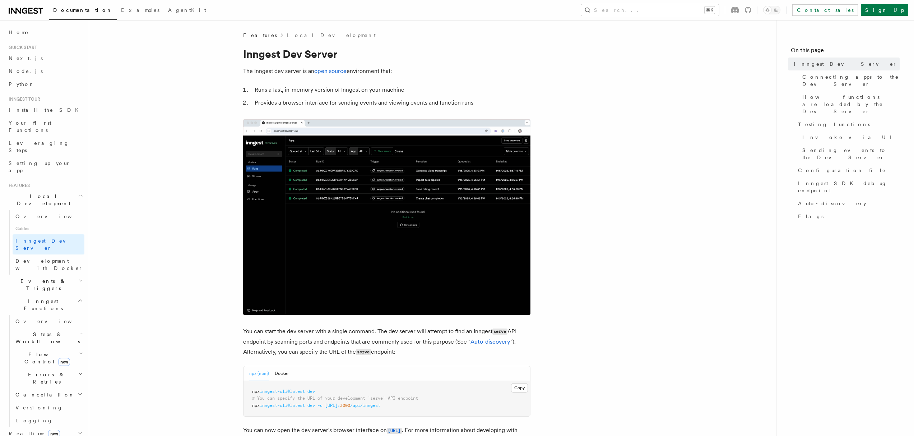 The image size is (914, 436). Describe the element at coordinates (392, 103) in the screenshot. I see `li: Provides a browser interface for sending events and viewing events and function runs` at that location.